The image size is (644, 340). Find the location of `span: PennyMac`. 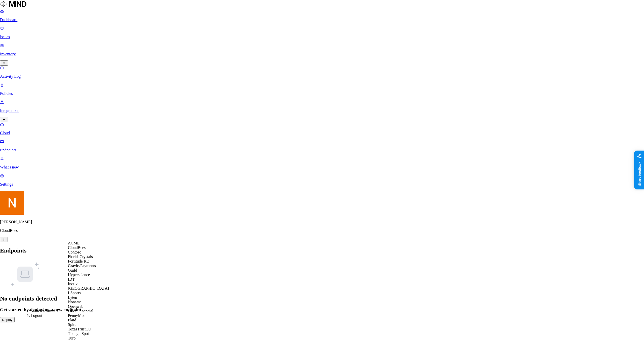

span: PennyMac is located at coordinates (77, 315).